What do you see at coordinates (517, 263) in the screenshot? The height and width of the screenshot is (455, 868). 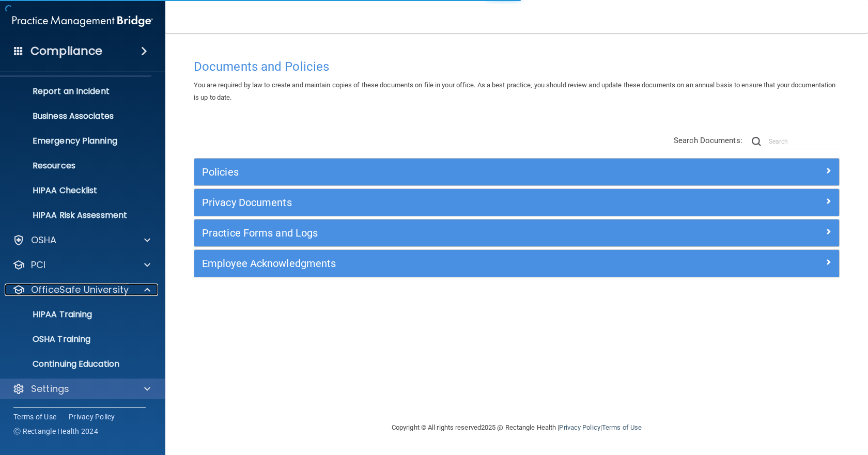 I see `a: Employee Acknowledgments` at bounding box center [517, 263].